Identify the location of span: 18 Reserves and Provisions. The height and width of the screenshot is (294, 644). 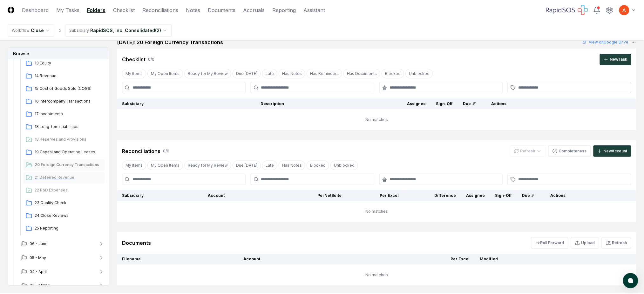
(68, 139).